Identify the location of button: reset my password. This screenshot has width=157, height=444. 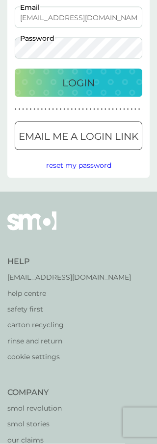
(78, 165).